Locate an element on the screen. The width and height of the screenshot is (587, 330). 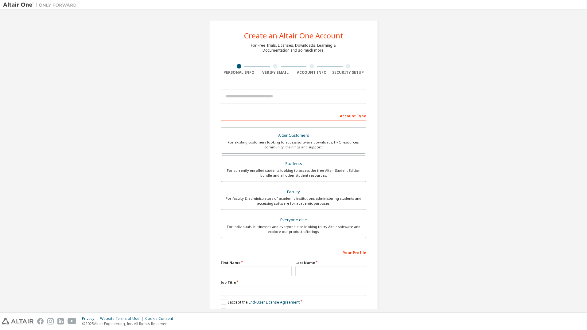
div: Verify Email is located at coordinates (275, 72).